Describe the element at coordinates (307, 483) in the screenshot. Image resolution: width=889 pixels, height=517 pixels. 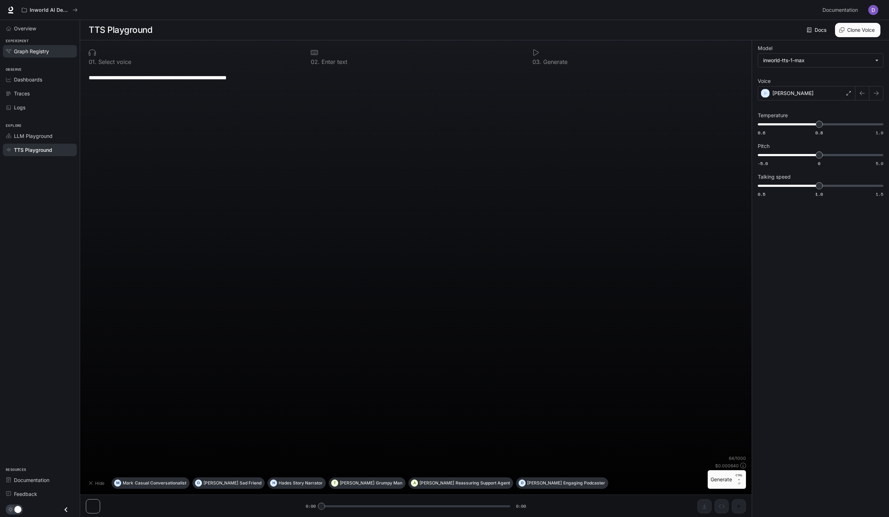
I see `p: Story Narrator` at that location.